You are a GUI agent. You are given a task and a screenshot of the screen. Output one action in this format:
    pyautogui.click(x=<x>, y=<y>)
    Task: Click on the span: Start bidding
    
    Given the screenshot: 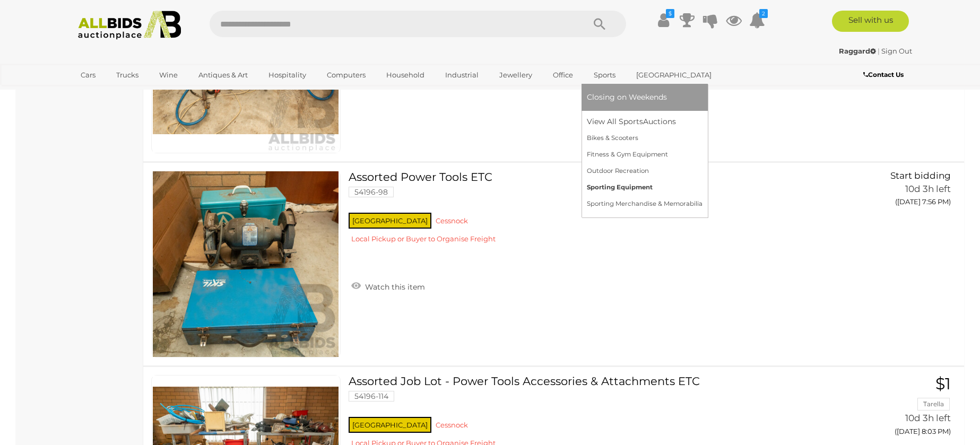 What is the action you would take?
    pyautogui.click(x=921, y=175)
    